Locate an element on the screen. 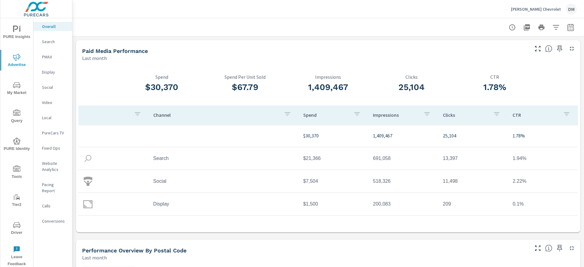 The width and height of the screenshot is (584, 267). p: PureCars TV is located at coordinates (54, 133).